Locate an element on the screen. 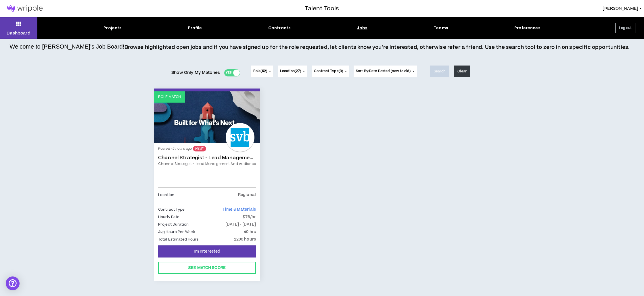 The height and width of the screenshot is (296, 644). span: Show Only My Matches is located at coordinates (195, 73).